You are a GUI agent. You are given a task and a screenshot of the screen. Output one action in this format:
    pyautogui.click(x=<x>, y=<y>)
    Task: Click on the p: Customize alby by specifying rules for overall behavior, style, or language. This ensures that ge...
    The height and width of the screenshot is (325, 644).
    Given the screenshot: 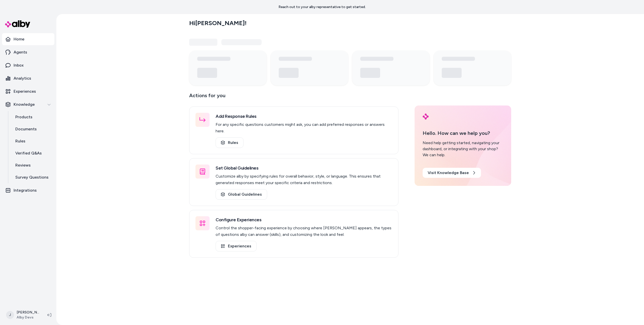 What is the action you would take?
    pyautogui.click(x=304, y=180)
    